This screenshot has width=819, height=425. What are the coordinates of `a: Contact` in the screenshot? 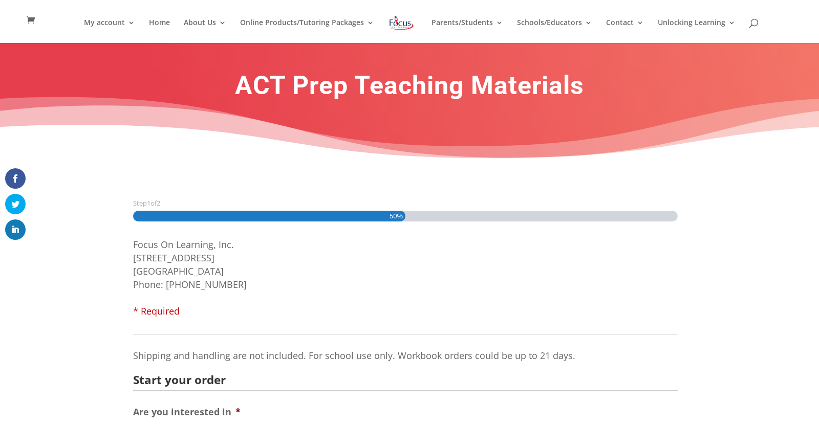 It's located at (625, 31).